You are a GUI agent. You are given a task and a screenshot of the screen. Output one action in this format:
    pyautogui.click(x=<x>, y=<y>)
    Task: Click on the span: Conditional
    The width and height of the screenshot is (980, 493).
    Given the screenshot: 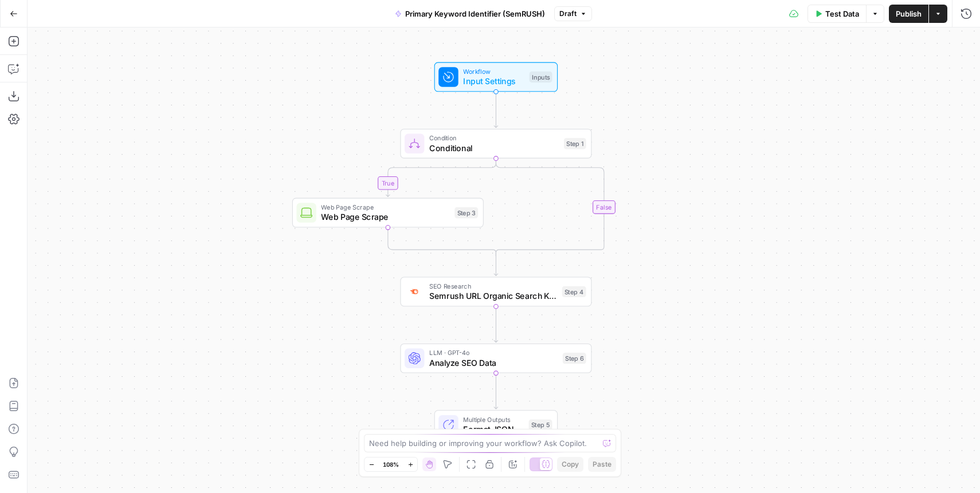 What is the action you would take?
    pyautogui.click(x=494, y=149)
    